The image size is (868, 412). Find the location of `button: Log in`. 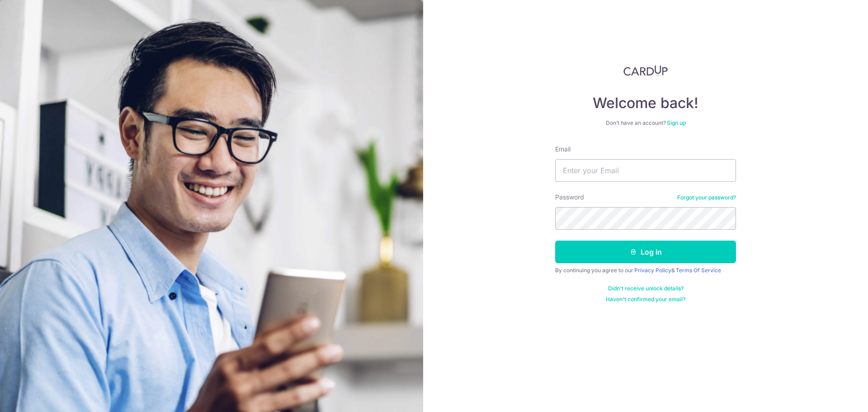

button: Log in is located at coordinates (645, 252).